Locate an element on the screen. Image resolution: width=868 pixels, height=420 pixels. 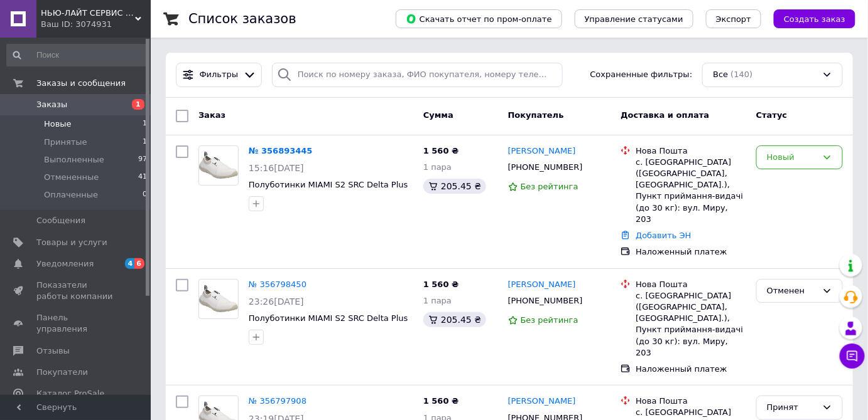
span: НЬЮ-ЛАЙТ СЕРВИС ООО is located at coordinates (88, 13).